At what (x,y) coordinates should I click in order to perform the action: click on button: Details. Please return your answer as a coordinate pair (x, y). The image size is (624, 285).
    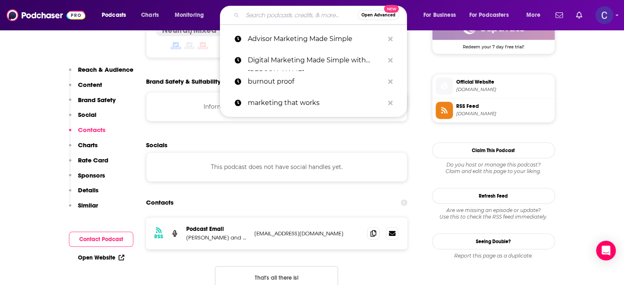
    Looking at the image, I should click on (84, 194).